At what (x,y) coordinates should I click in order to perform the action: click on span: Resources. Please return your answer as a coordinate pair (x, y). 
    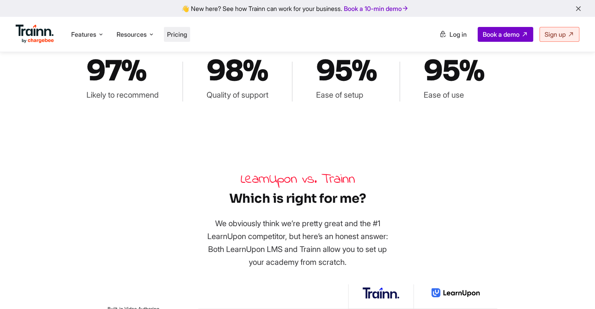
    Looking at the image, I should click on (131, 34).